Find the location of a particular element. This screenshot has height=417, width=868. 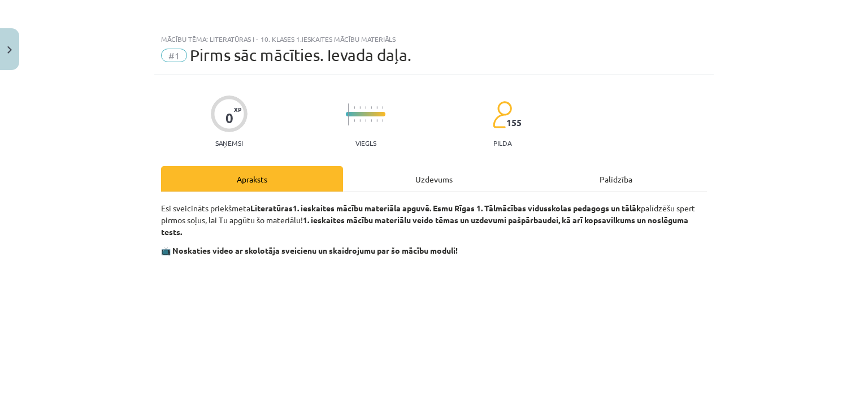

span: XP is located at coordinates (237, 109).